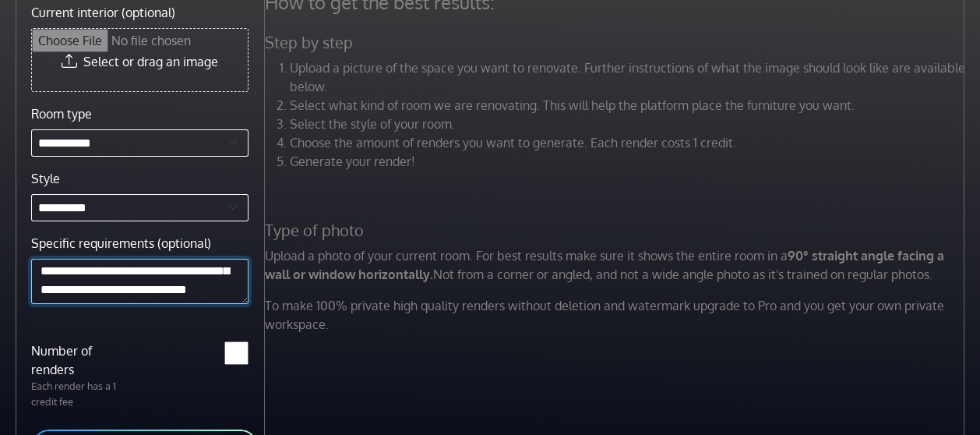  I want to click on label: Specific requirements (optional), so click(121, 243).